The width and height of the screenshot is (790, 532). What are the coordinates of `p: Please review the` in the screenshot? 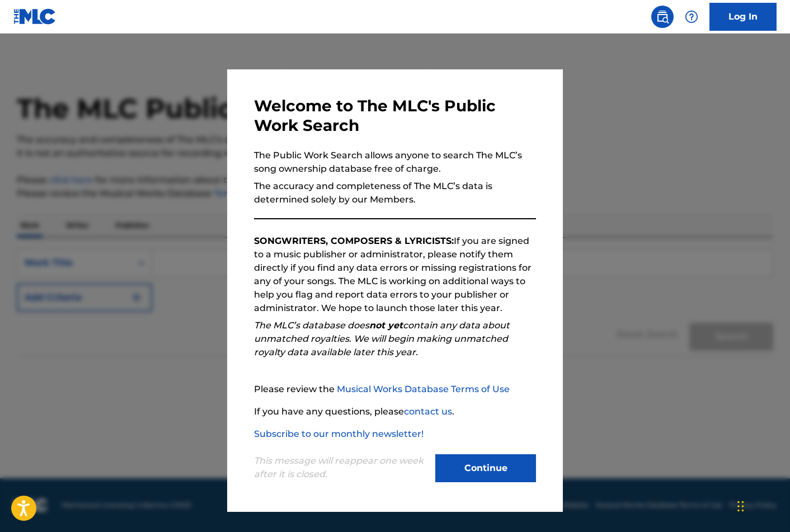 It's located at (395, 390).